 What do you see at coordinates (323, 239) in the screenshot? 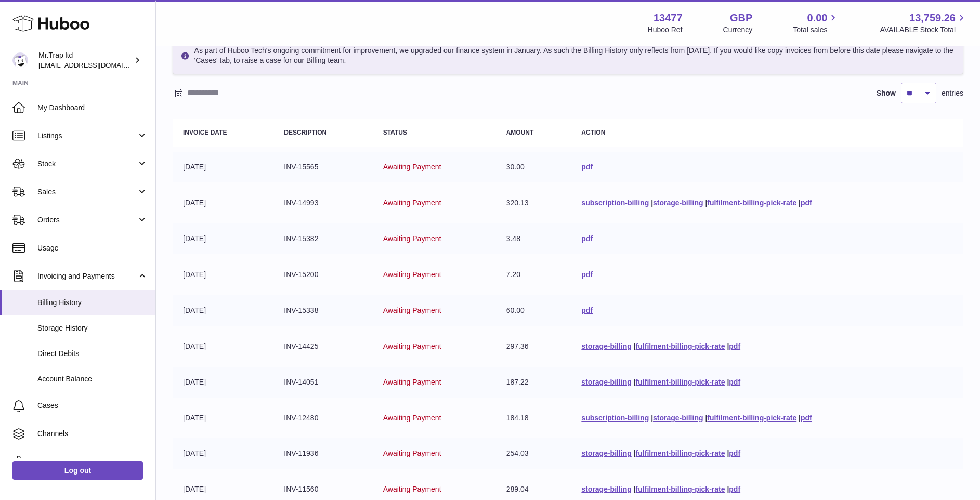
I see `td: INV-15382` at bounding box center [323, 239].